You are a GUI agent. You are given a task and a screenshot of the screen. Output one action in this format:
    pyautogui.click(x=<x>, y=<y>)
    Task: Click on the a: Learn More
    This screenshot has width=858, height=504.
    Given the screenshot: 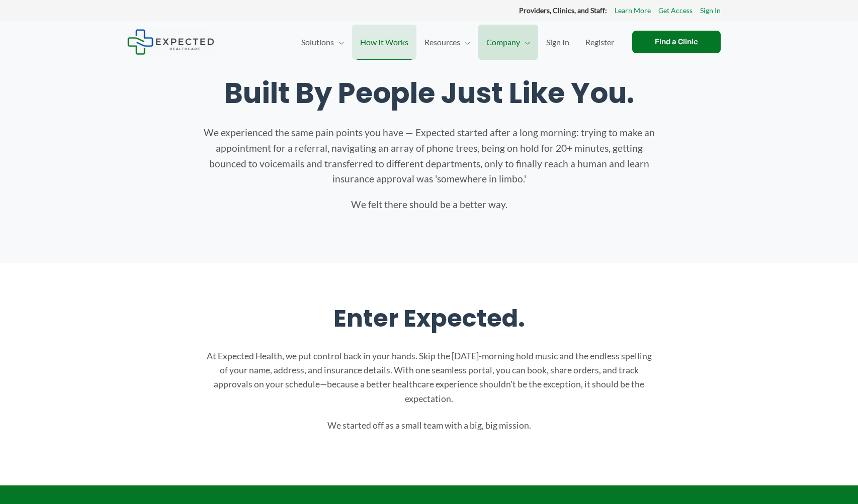 What is the action you would take?
    pyautogui.click(x=633, y=11)
    